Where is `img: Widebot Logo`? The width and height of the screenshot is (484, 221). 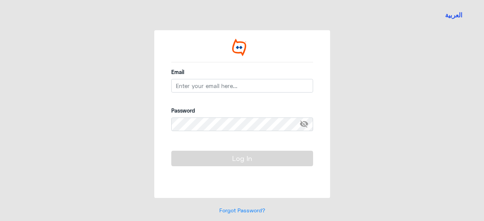
img: Widebot Logo is located at coordinates (240, 47).